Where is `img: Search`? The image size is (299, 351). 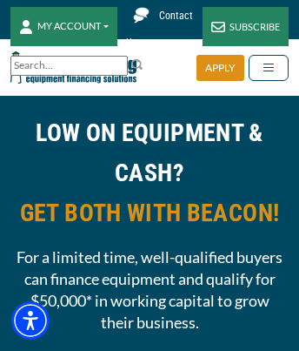 img: Search is located at coordinates (137, 64).